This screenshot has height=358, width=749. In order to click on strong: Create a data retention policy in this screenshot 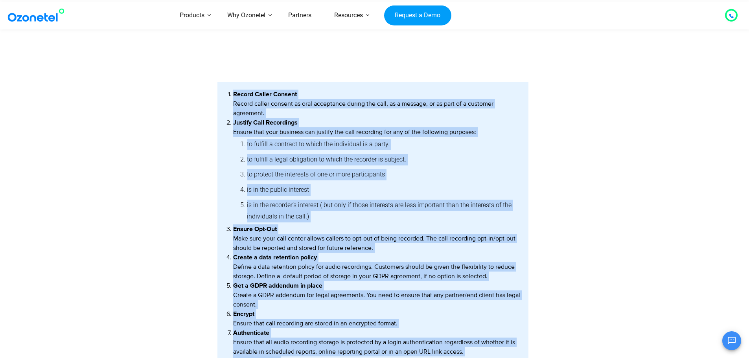, I will do `click(275, 257)`.